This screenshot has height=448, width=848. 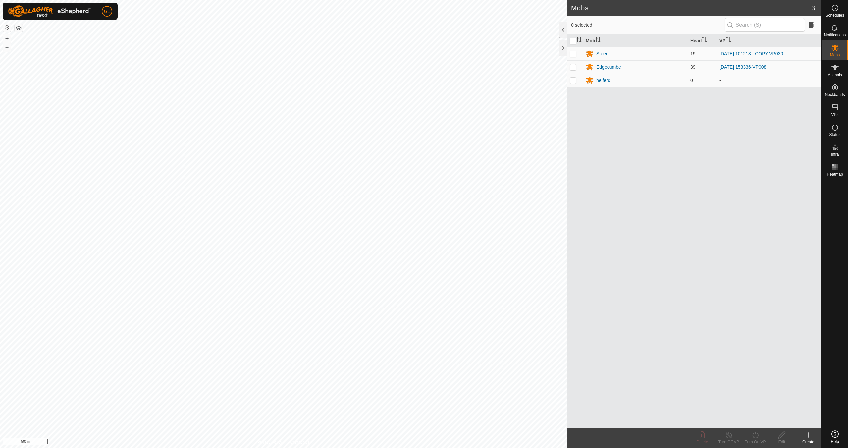 I want to click on a: Help, so click(x=834, y=437).